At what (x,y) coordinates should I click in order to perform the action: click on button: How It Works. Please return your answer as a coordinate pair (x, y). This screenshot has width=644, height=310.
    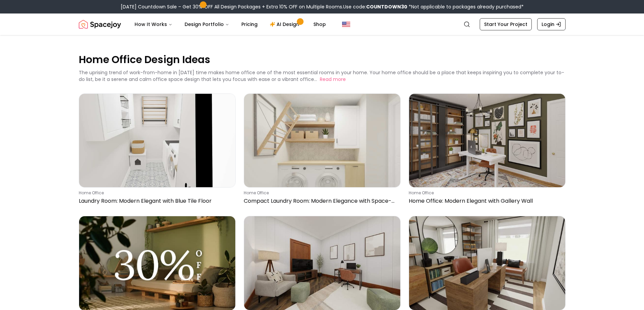
    Looking at the image, I should click on (154, 24).